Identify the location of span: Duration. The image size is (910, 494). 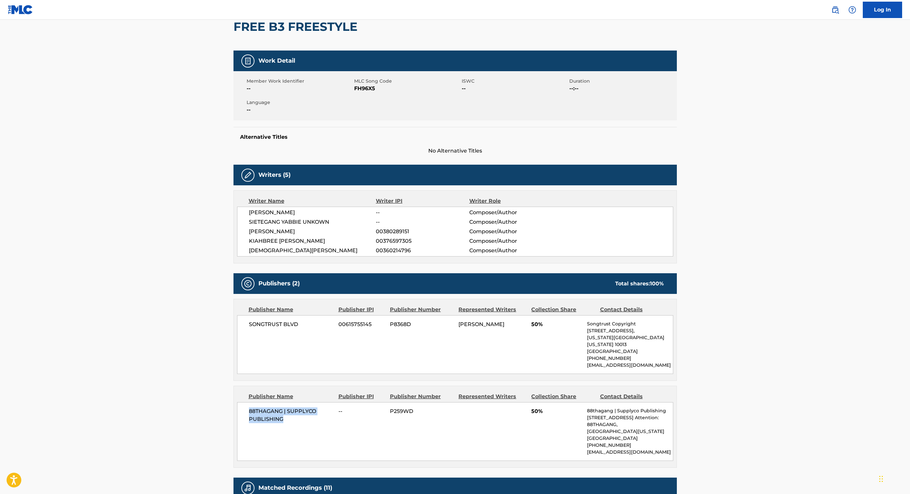
(622, 81).